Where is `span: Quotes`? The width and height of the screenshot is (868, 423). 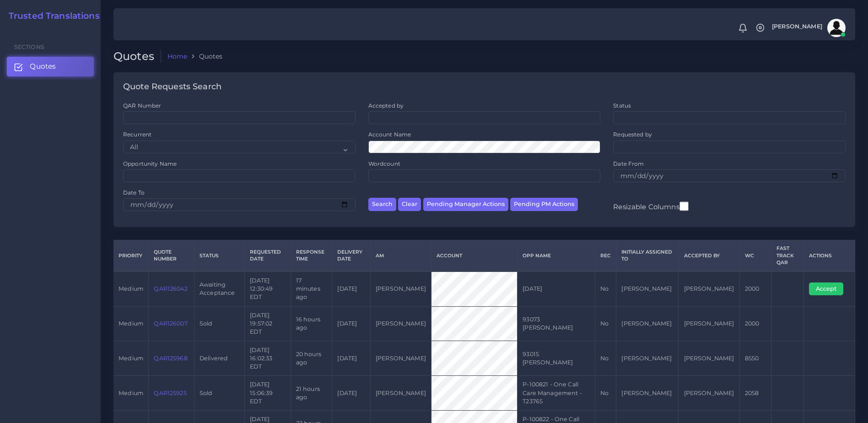
span: Quotes is located at coordinates (42, 66).